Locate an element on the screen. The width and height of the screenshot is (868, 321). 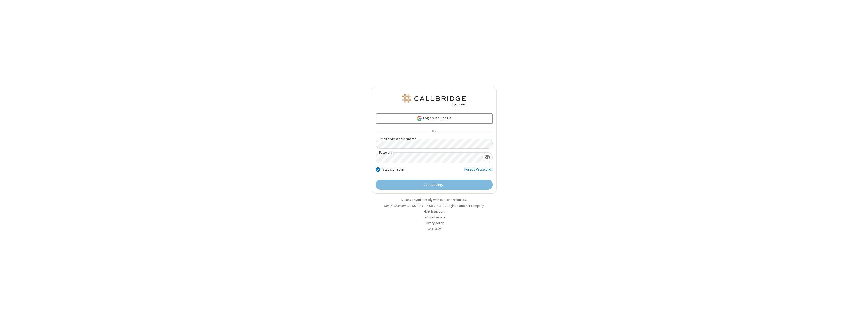
a: Login with Google is located at coordinates (434, 119).